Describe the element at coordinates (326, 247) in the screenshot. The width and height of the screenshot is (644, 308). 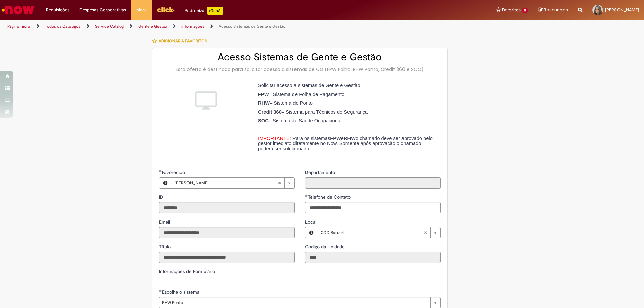
I see `label: Somente leitura - Código da Unidade` at that location.